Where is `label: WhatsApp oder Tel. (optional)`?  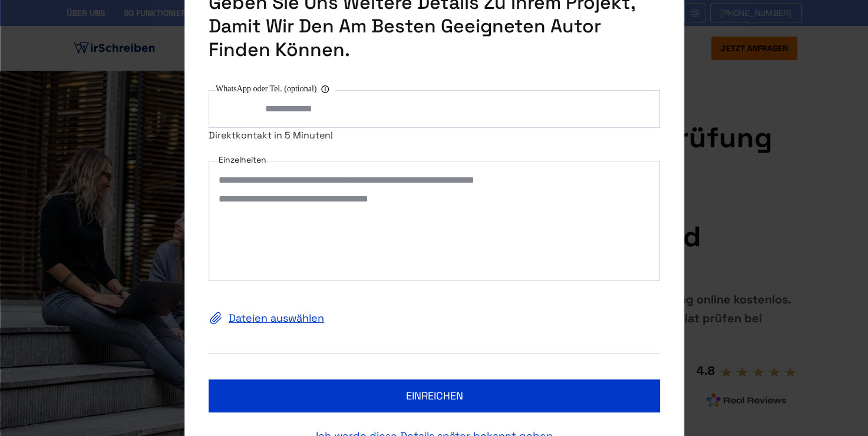 label: WhatsApp oder Tel. (optional) is located at coordinates (275, 89).